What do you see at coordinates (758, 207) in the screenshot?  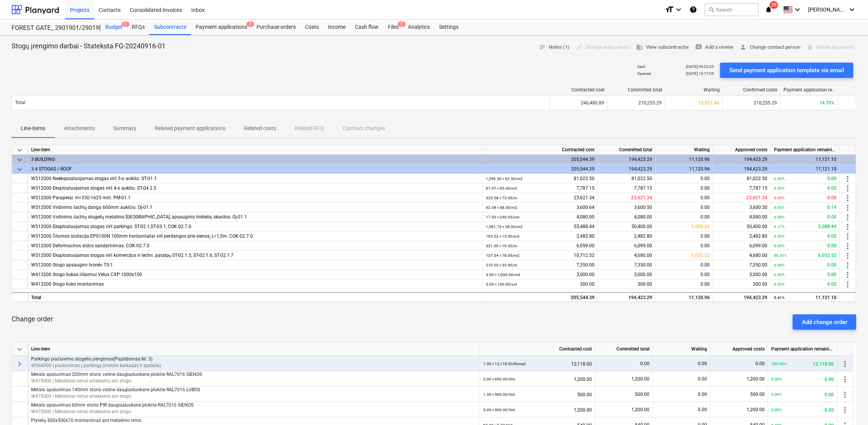 I see `span: 3,600.50` at bounding box center [758, 207].